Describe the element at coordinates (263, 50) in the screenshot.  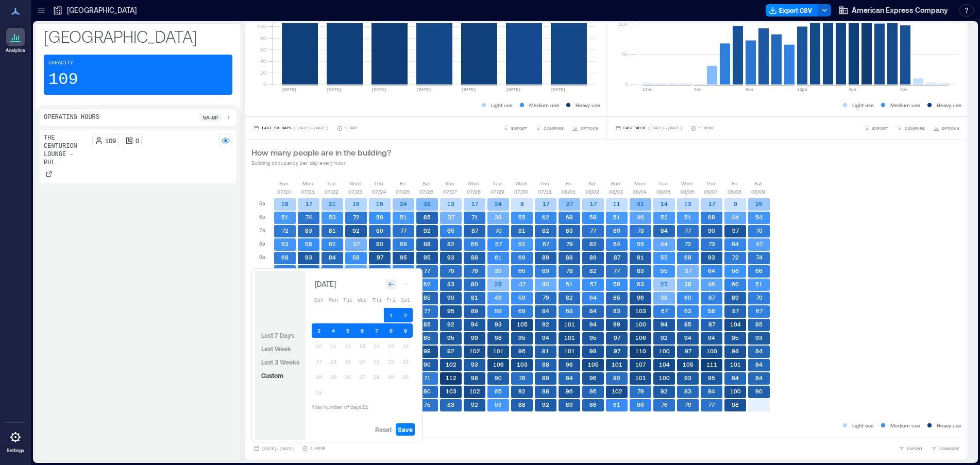
I see `tspan: 60` at that location.